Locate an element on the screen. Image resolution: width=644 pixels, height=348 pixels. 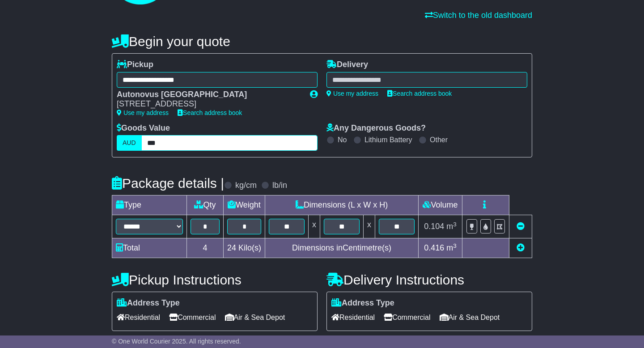
span: 0.416 is located at coordinates (434, 248).